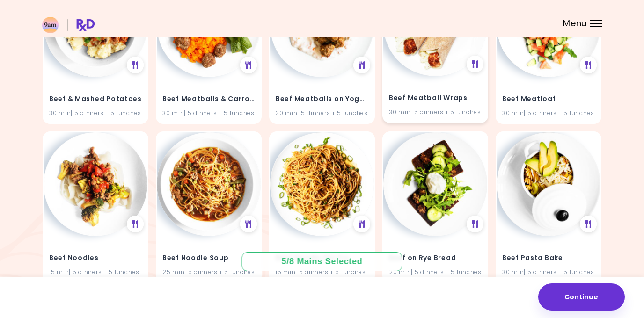 The width and height of the screenshot is (644, 318). What do you see at coordinates (581, 297) in the screenshot?
I see `button: Continue` at bounding box center [581, 297].